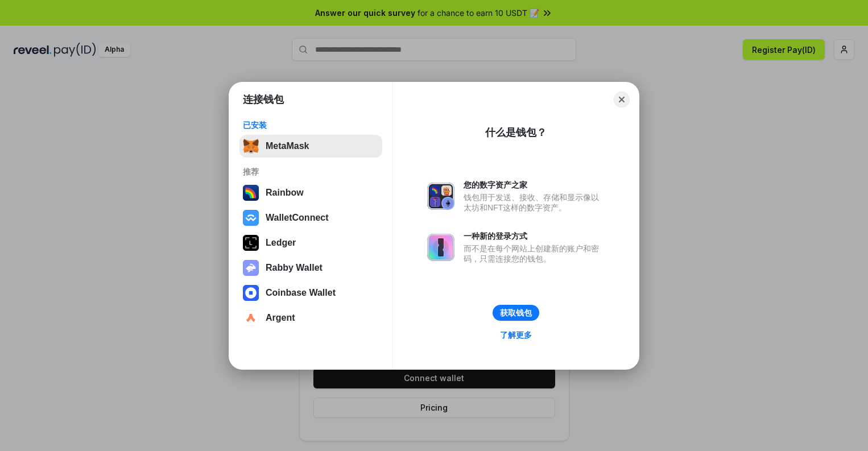 This screenshot has width=868, height=451. Describe the element at coordinates (263, 100) in the screenshot. I see `h1: 连接钱包` at that location.